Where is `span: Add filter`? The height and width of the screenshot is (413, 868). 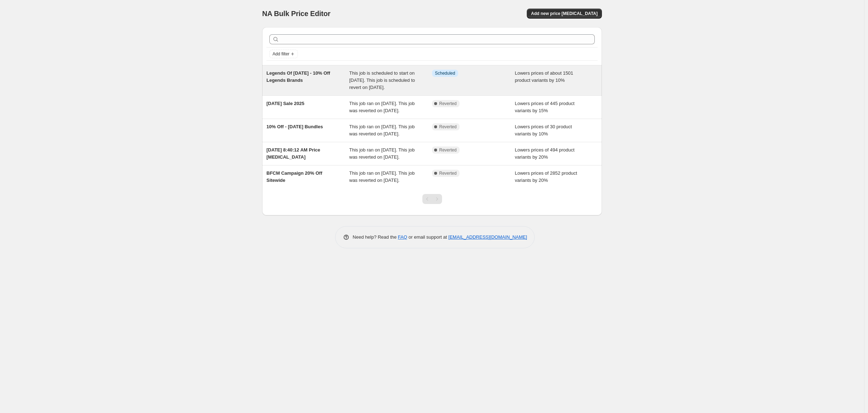 span: Add filter is located at coordinates (281, 54).